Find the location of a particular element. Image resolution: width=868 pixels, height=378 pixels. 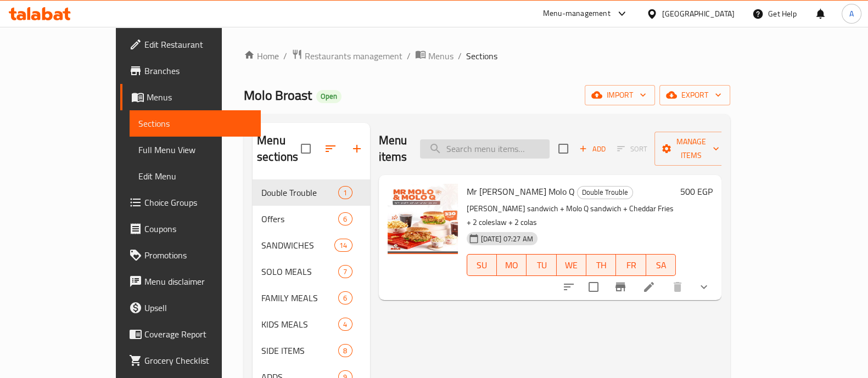

button: MO is located at coordinates (512, 265).